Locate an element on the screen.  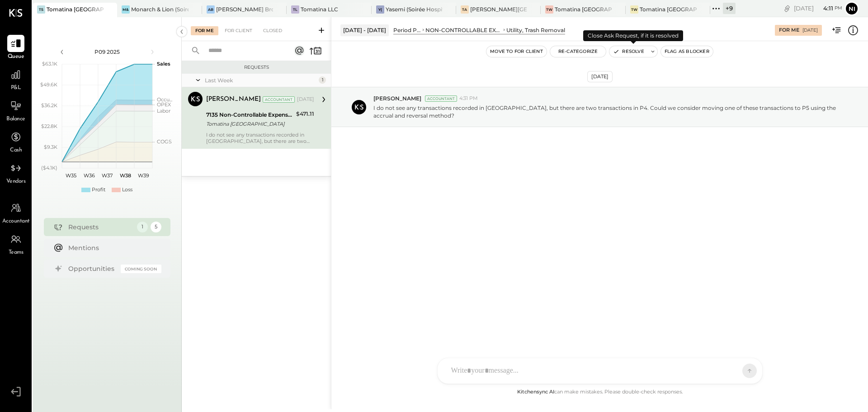
text: COGS is located at coordinates (164, 141).